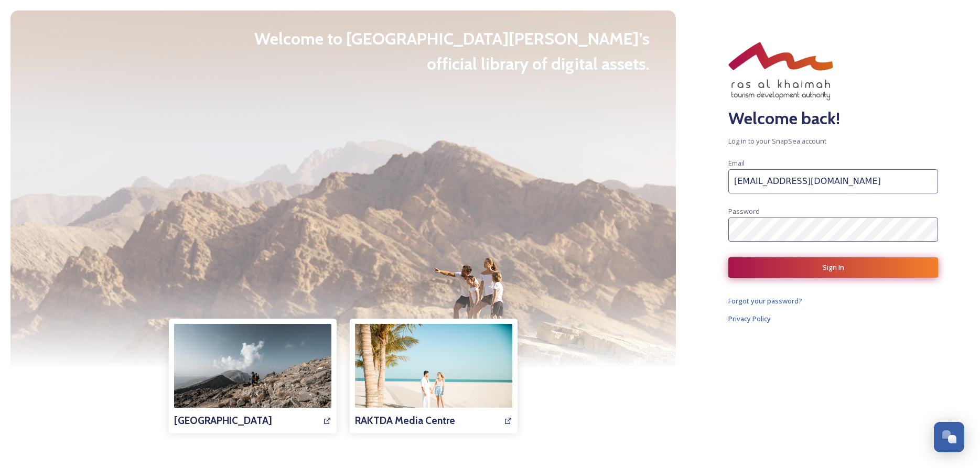 This screenshot has width=980, height=468. What do you see at coordinates (736, 163) in the screenshot?
I see `span: Email` at bounding box center [736, 163].